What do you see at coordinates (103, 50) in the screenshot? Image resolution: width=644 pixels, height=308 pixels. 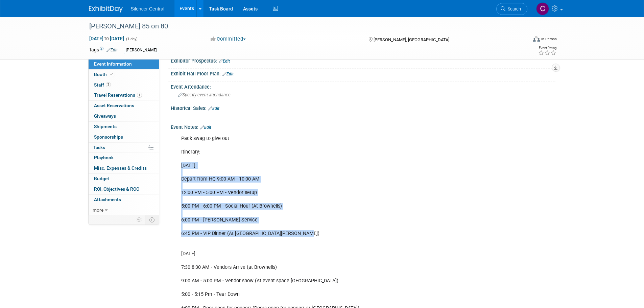 I see `td: Tags` at bounding box center [103, 50].